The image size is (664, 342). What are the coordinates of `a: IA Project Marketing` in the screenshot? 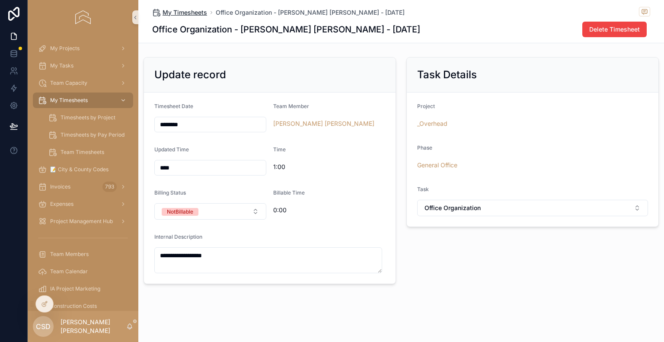 It's located at (83, 289).